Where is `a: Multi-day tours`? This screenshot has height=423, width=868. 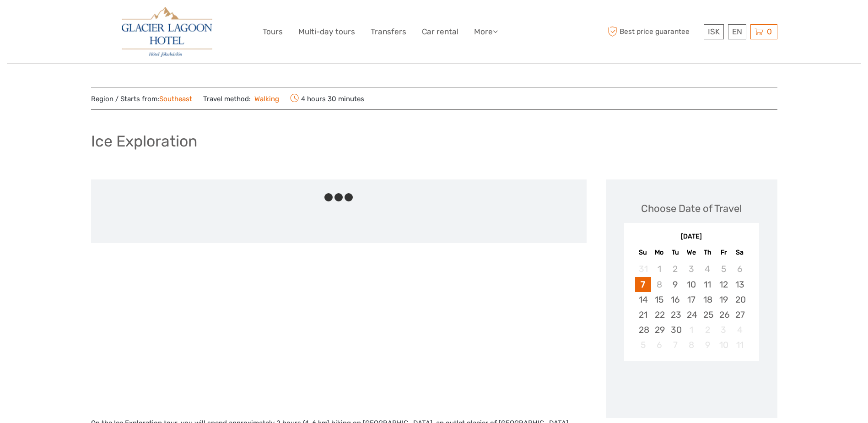 a: Multi-day tours is located at coordinates (326, 31).